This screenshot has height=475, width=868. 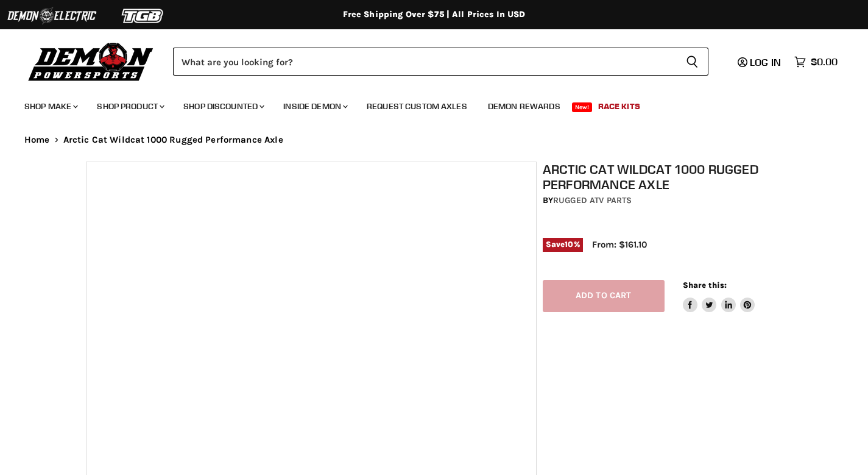 I want to click on a: $0.00, so click(x=816, y=61).